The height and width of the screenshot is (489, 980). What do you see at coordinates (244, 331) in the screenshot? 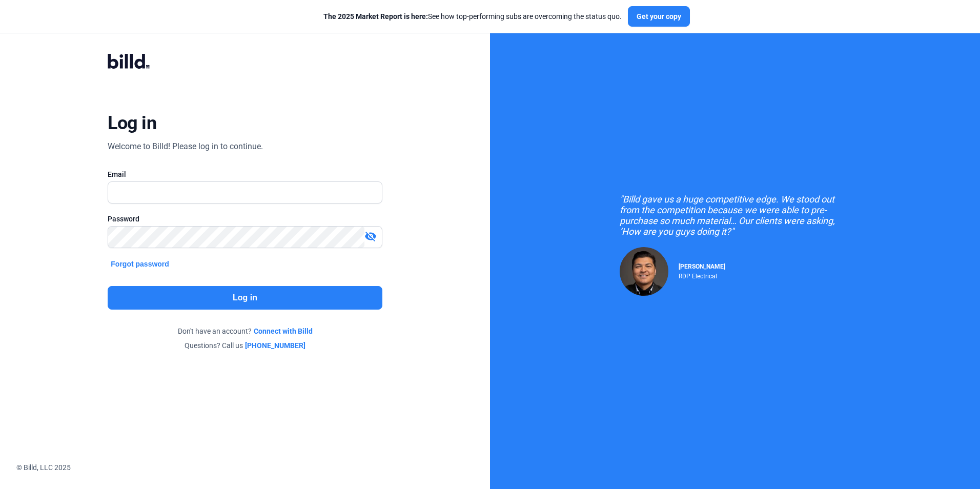
I see `div: Don't have an account?` at bounding box center [244, 331].